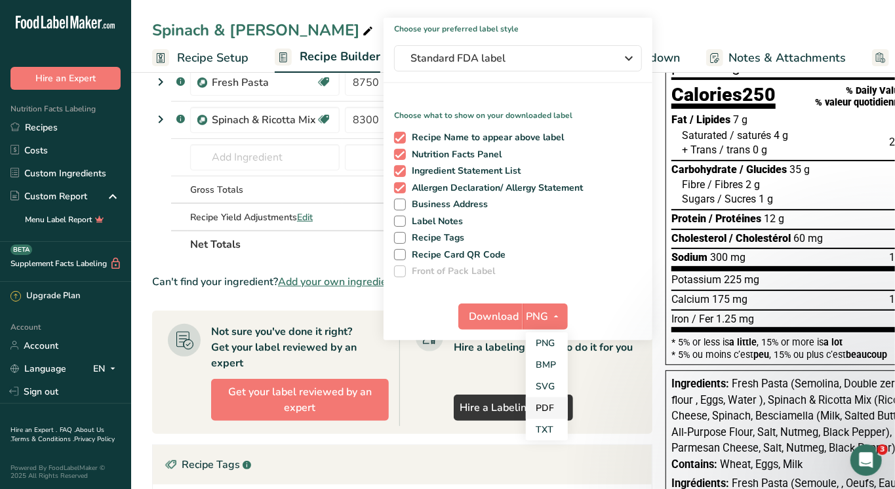 The width and height of the screenshot is (895, 489). Describe the element at coordinates (690, 299) in the screenshot. I see `span: Calcium` at that location.